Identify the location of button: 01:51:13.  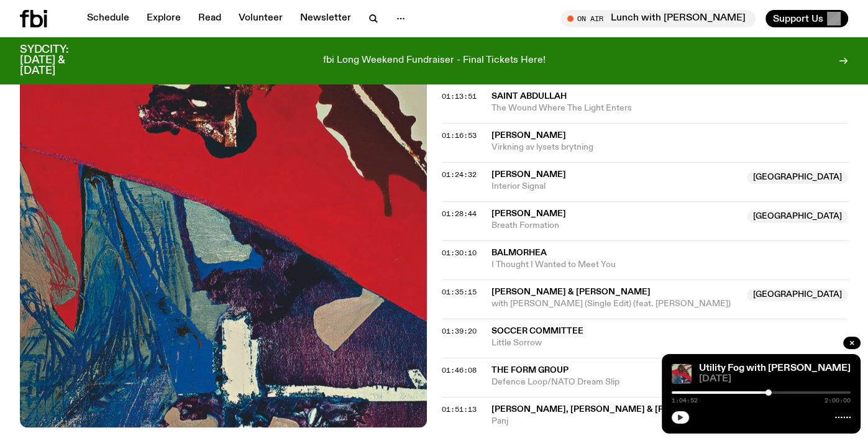
(459, 409).